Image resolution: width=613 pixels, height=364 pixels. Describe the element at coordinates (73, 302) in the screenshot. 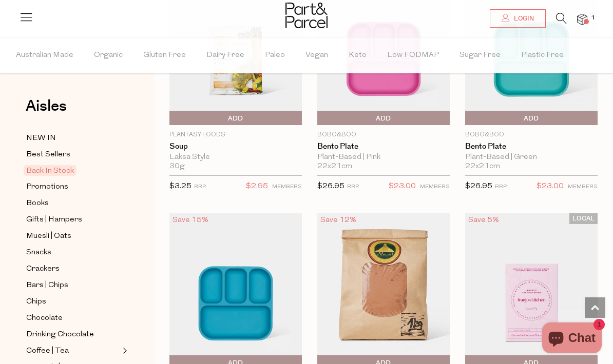

I see `a: Chips` at that location.